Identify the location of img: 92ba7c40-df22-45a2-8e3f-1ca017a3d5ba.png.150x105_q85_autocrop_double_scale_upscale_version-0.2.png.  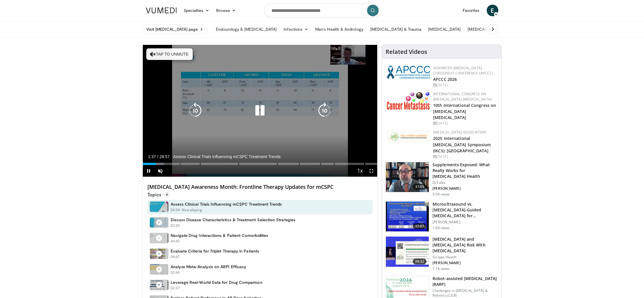
(409, 72).